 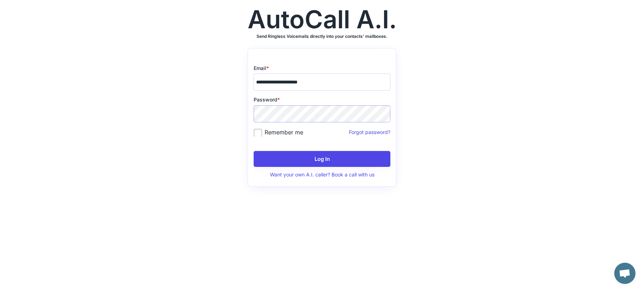 What do you see at coordinates (322, 158) in the screenshot?
I see `button: Log In` at bounding box center [322, 158].